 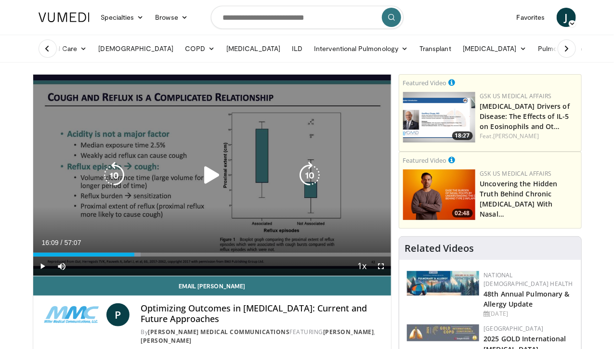 What do you see at coordinates (443, 283) in the screenshot?
I see `img: b90f5d12-84c1-472e-b843-5cad6c7ef911.jpg.150x105_q85_autocrop_double_scale_upscale_version-0.2.jpg` at bounding box center [443, 283].